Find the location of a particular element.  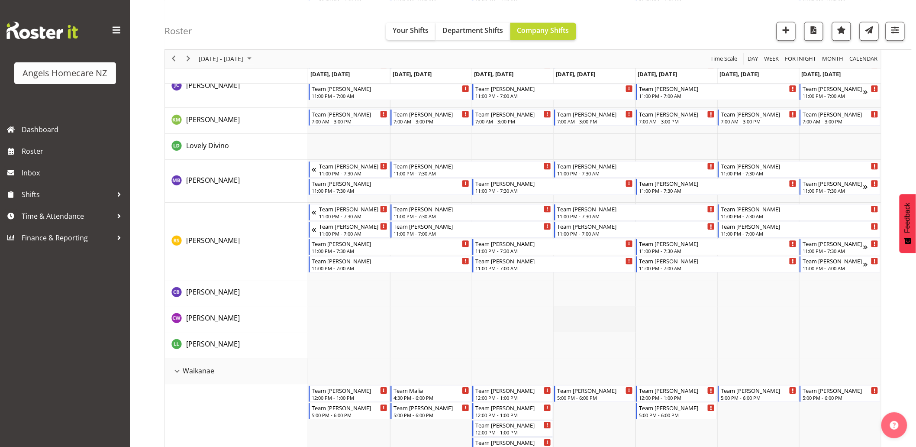

td: Lamour Laureta resource is located at coordinates (236, 345).